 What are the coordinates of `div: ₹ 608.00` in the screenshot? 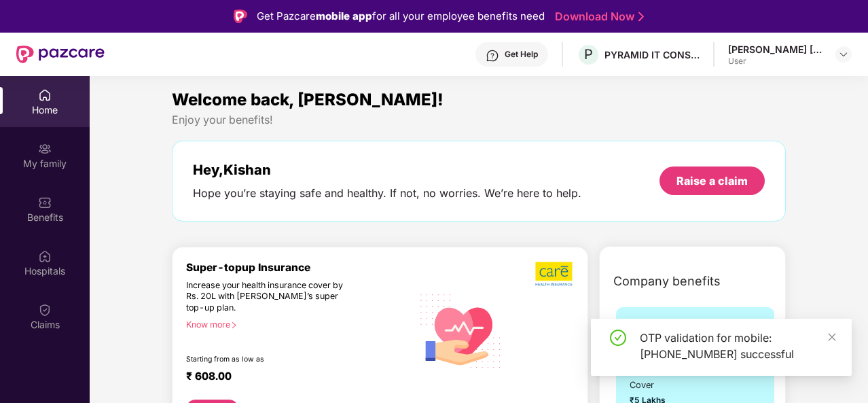 It's located at (292, 378).